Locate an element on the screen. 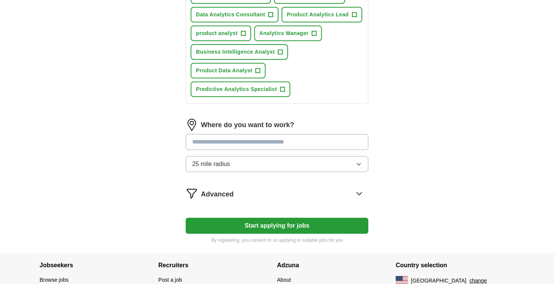 Image resolution: width=554 pixels, height=284 pixels. button: Analytics Manager is located at coordinates (288, 33).